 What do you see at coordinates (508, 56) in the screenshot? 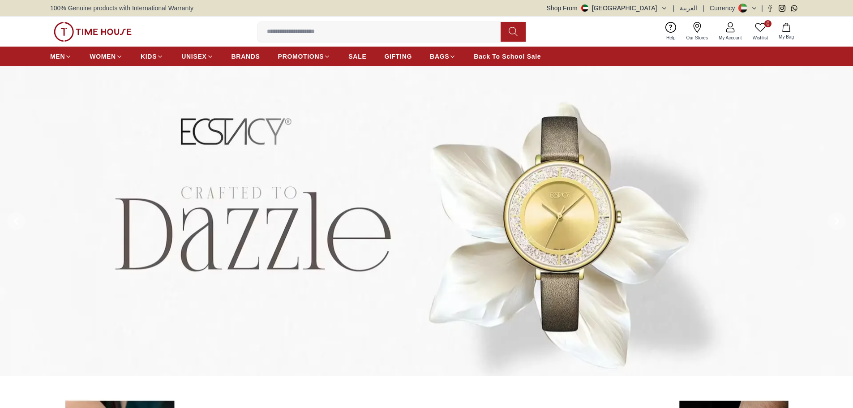
I see `a: Back To School Sale` at bounding box center [508, 56].